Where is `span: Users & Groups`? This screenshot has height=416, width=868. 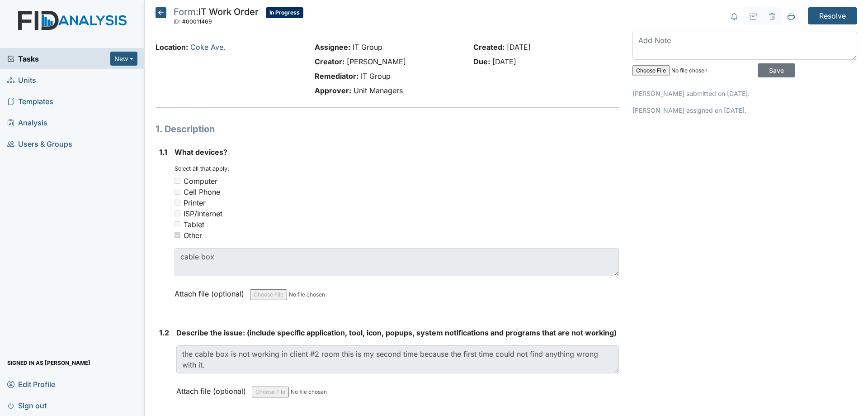
span: Users & Groups is located at coordinates (40, 143).